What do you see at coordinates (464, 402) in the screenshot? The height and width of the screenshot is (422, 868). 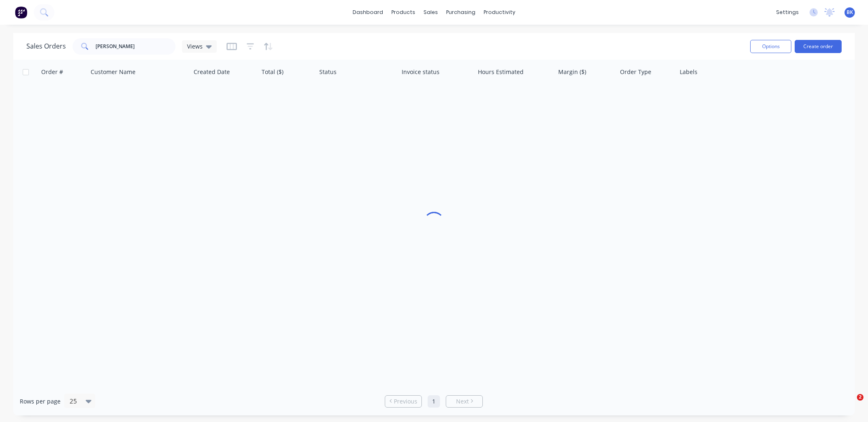 I see `a: Next page` at bounding box center [464, 402].